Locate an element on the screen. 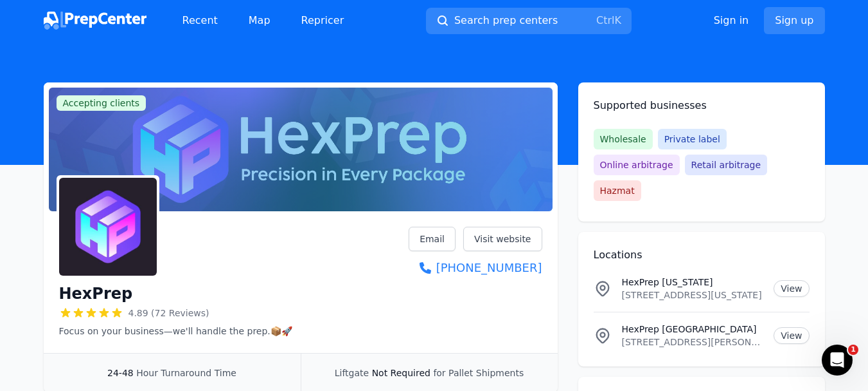 The height and width of the screenshot is (391, 868). span: Not Required is located at coordinates (401, 373).